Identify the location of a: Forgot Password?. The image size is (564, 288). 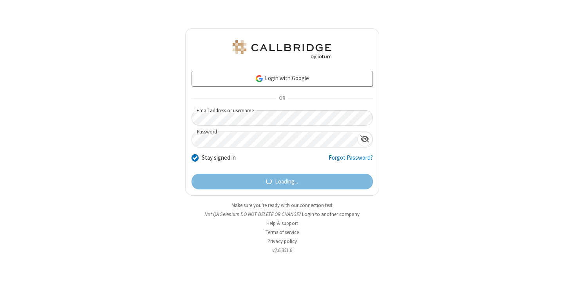
(351, 161).